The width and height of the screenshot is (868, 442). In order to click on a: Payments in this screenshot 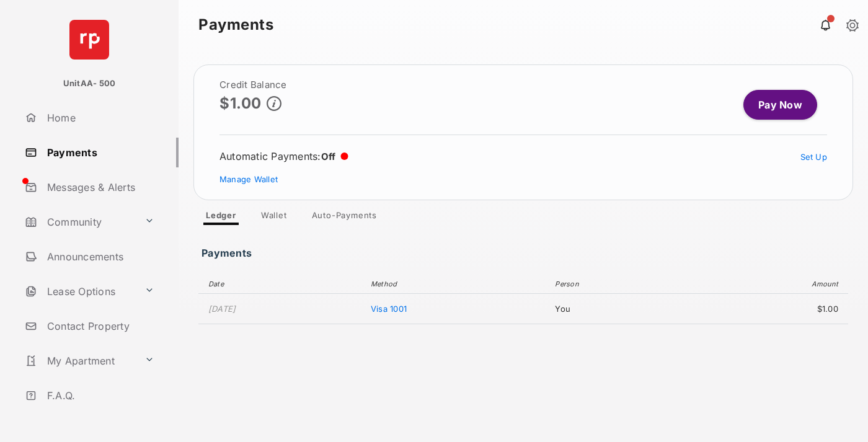, I will do `click(99, 153)`.